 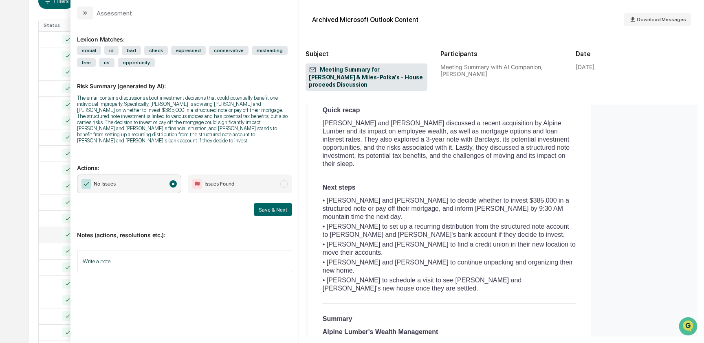 What do you see at coordinates (185, 163) in the screenshot?
I see `p: Actions:` at bounding box center [185, 163].